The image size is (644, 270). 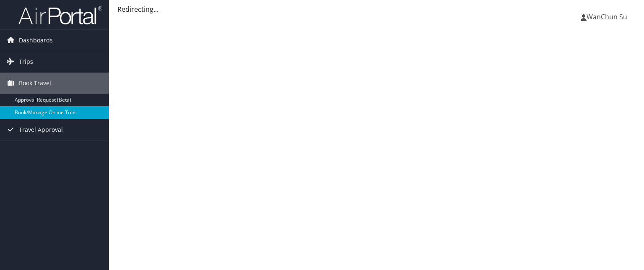 I want to click on span: Book Travel, so click(x=35, y=83).